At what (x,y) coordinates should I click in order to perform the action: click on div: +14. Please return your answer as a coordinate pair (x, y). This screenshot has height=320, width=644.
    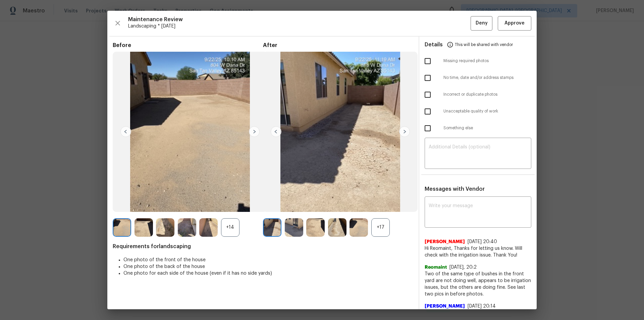
    Looking at the image, I should click on (230, 227).